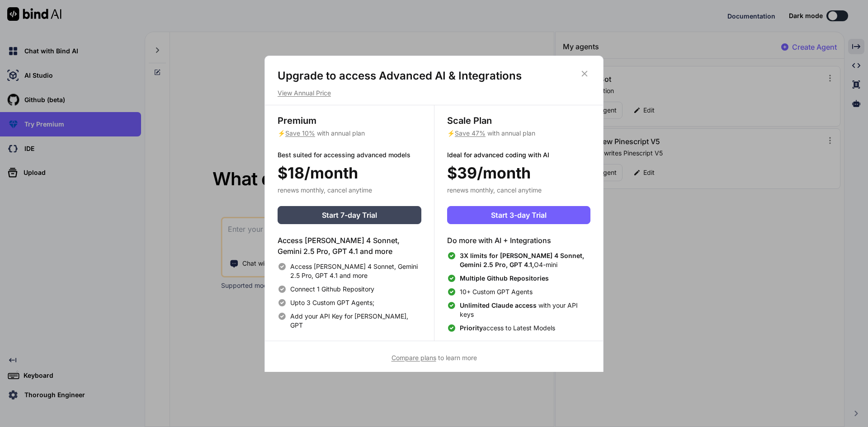  Describe the element at coordinates (349, 216) in the screenshot. I see `button: Start 7-day Trial` at that location.